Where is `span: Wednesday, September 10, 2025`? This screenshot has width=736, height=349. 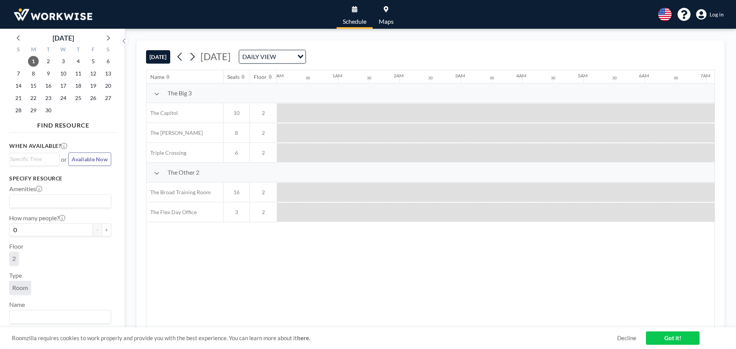
span: Wednesday, September 10, 2025 is located at coordinates (63, 74).